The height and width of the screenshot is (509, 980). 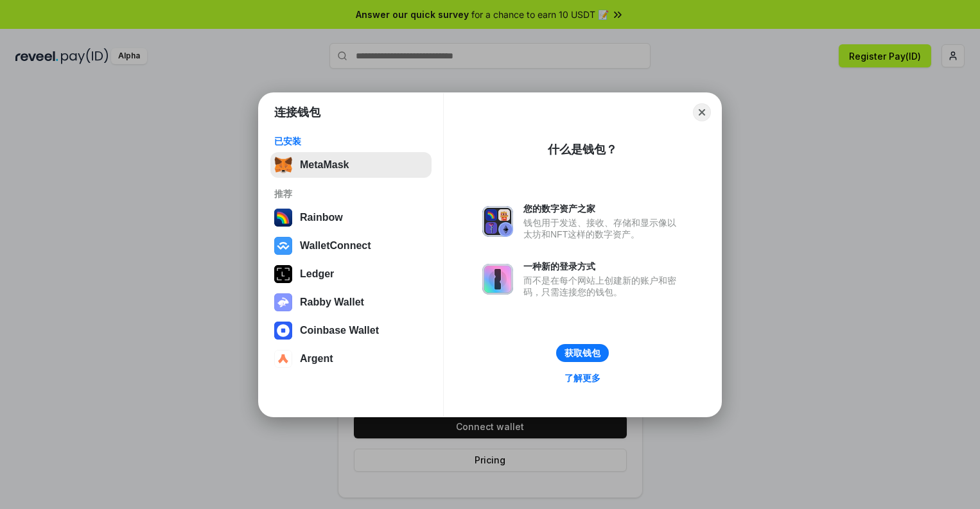 I want to click on button: WalletConnect, so click(x=350, y=246).